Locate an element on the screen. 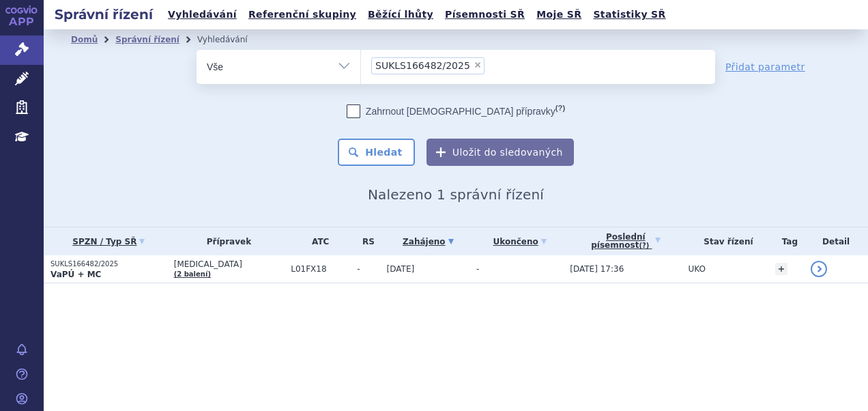  a: Správní řízení is located at coordinates (147, 39).